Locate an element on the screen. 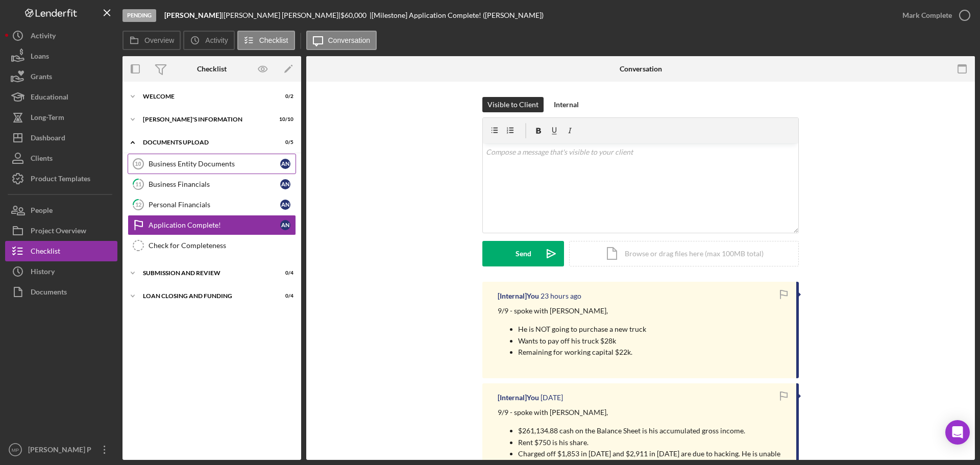  button: Educational is located at coordinates (61, 97).